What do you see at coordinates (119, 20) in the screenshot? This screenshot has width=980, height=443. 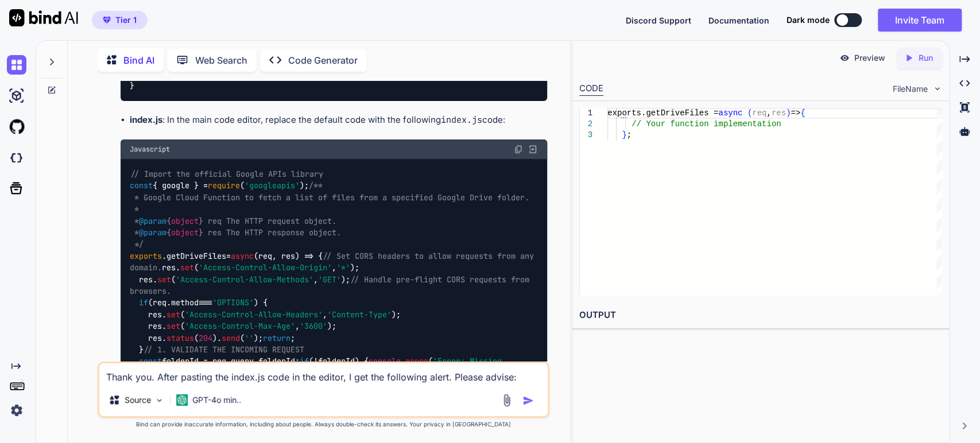 I see `button: premiumTier 1` at bounding box center [119, 20].